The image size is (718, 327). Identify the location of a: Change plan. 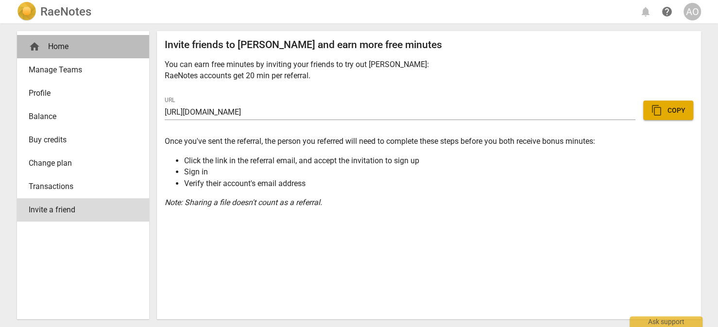
(83, 163).